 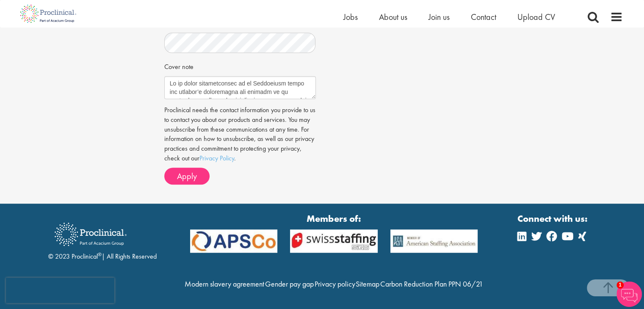 I want to click on span: Join us, so click(x=439, y=17).